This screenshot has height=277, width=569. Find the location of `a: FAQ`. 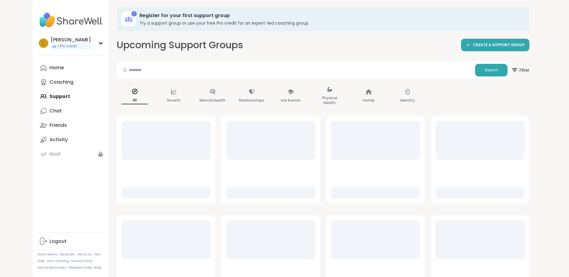

a: FAQ is located at coordinates (97, 255).